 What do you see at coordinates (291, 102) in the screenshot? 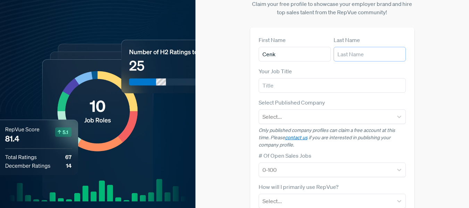
I see `label: Select Published Company` at bounding box center [291, 102].